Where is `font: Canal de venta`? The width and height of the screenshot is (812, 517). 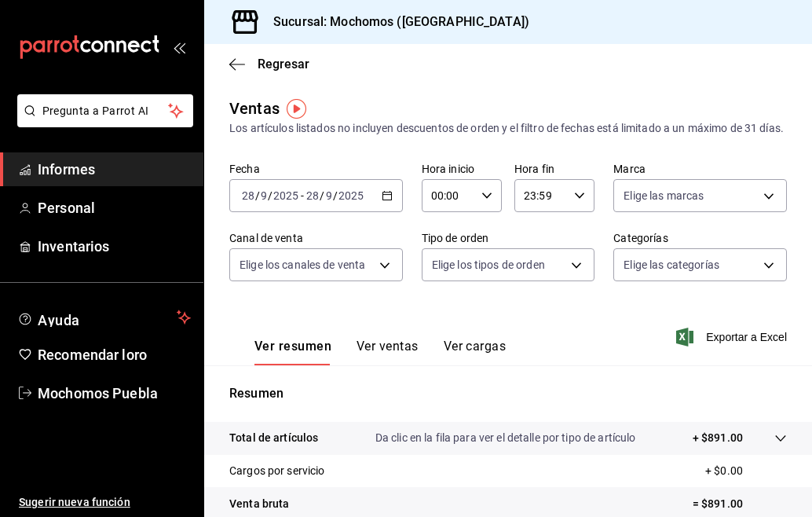 font: Canal de venta is located at coordinates (266, 238).